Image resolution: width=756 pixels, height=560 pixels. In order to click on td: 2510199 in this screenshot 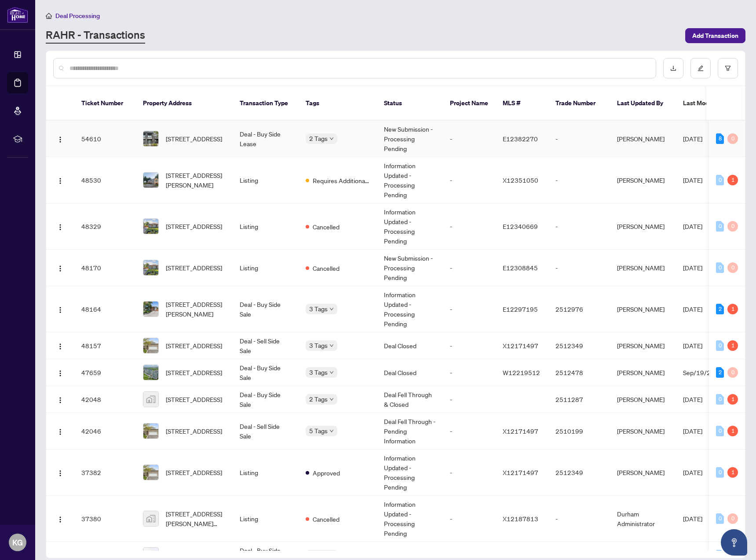, I will do `click(579, 431)`.